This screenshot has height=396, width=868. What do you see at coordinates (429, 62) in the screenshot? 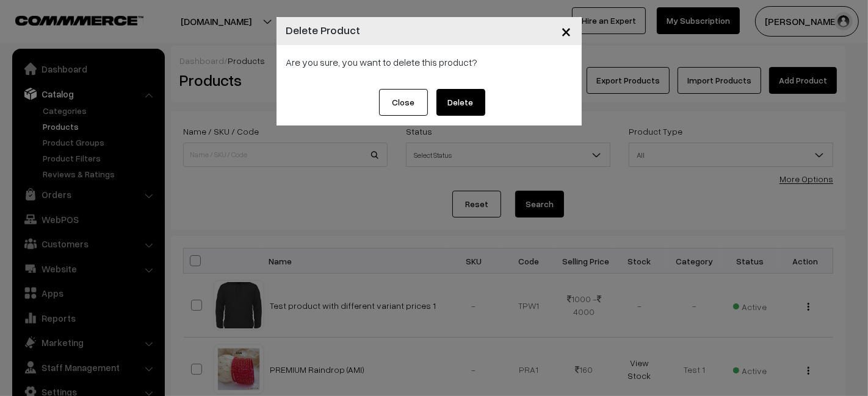
I see `p: Are you sure, you want to delete this product?` at bounding box center [429, 62].